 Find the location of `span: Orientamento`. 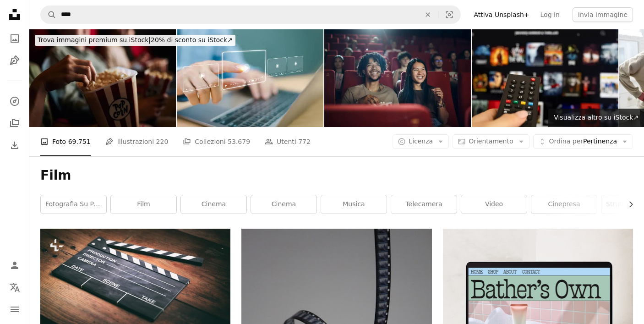

span: Orientamento is located at coordinates (491, 141).